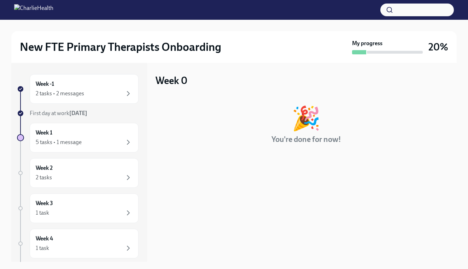 This screenshot has width=468, height=269. I want to click on h4: You're done for now!, so click(306, 140).